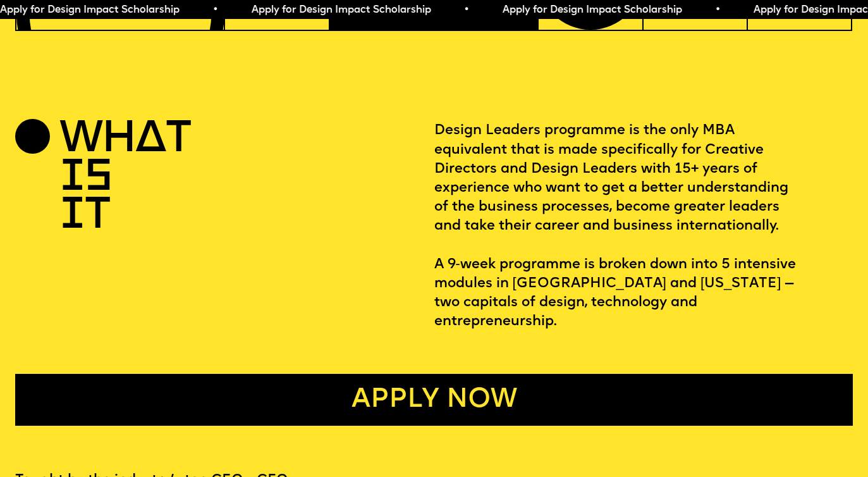  What do you see at coordinates (94, 178) in the screenshot?
I see `h2: WHAT IS IT` at bounding box center [94, 178].